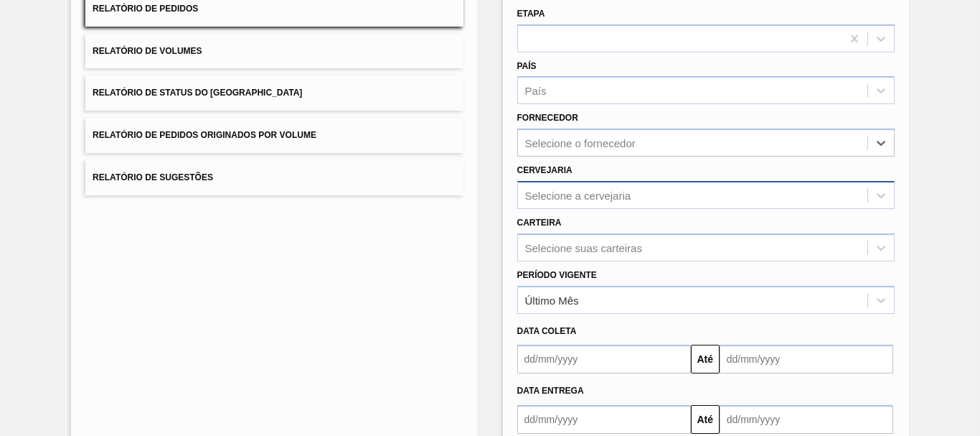 This screenshot has height=436, width=980. What do you see at coordinates (547, 331) in the screenshot?
I see `span: Data coleta` at bounding box center [547, 331].